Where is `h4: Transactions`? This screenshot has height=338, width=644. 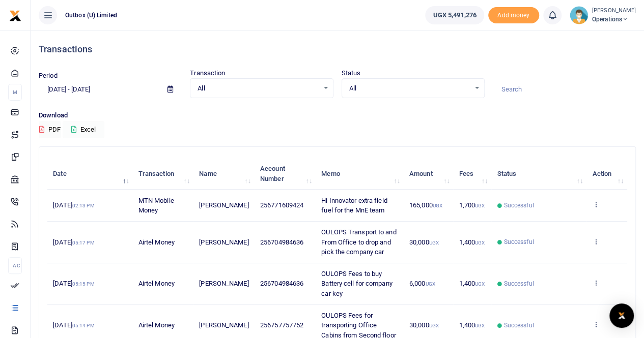 h4: Transactions is located at coordinates (337, 50).